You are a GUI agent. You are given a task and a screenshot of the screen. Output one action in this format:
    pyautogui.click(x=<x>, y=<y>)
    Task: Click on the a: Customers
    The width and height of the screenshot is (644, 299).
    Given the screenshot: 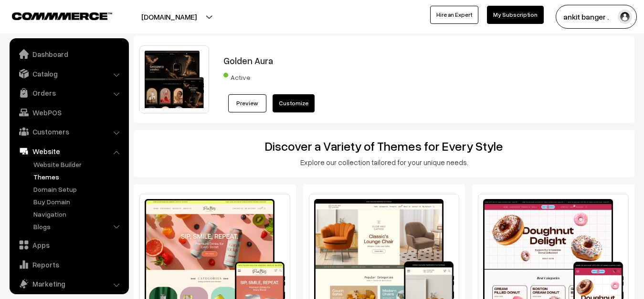 What is the action you would take?
    pyautogui.click(x=69, y=132)
    